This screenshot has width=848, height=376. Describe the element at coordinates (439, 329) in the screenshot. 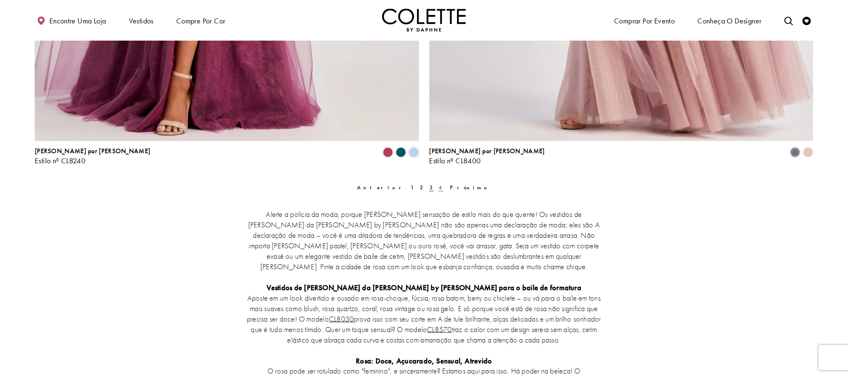

I see `font: CL8570` at that location.